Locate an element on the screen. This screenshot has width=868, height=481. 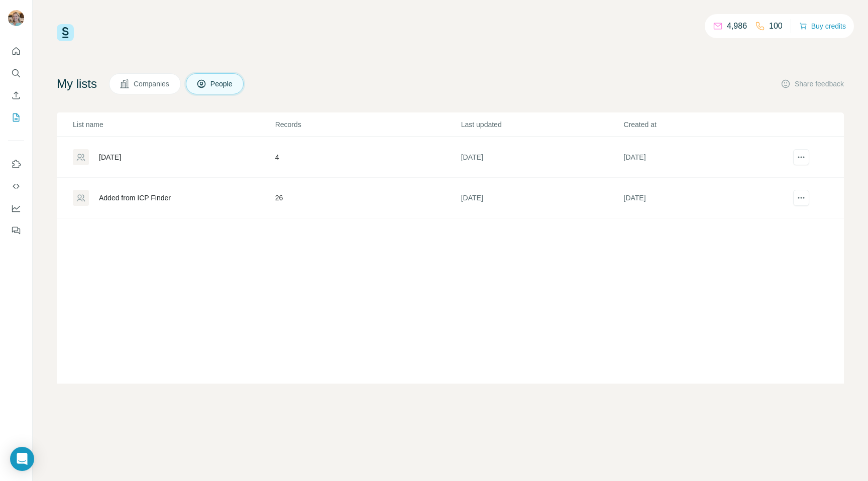
p: List name is located at coordinates (174, 125).